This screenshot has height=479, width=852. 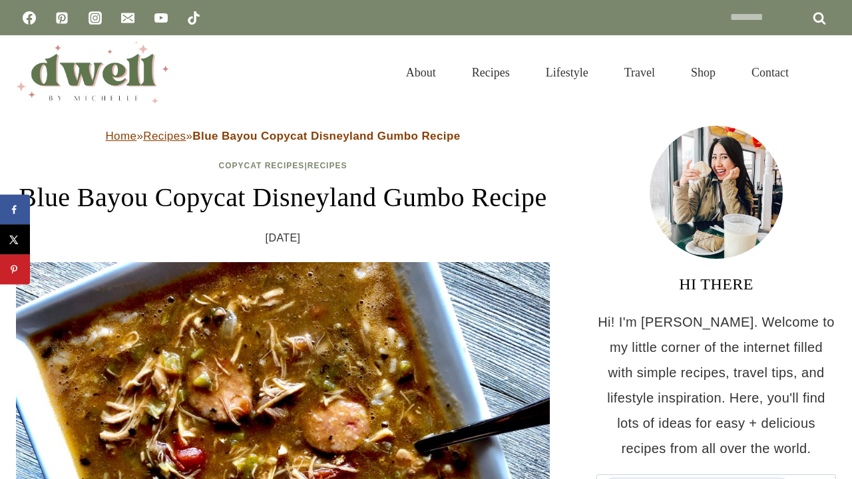 What do you see at coordinates (283, 198) in the screenshot?
I see `h1: Blue Bayou Copycat Disneyland Gumbo Recipe` at bounding box center [283, 198].